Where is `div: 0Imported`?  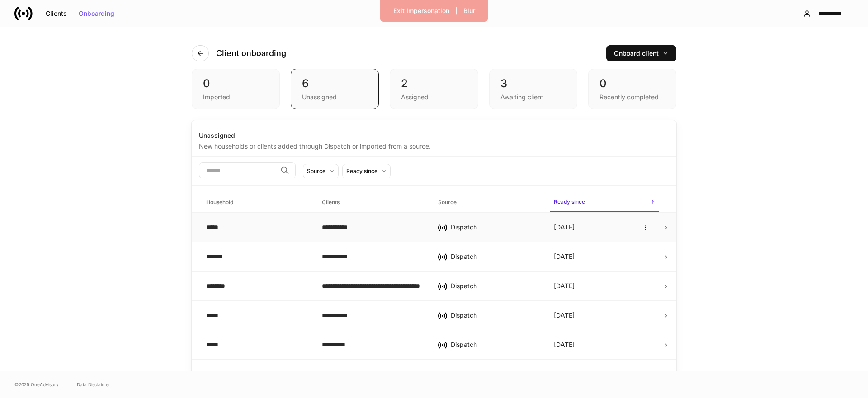 div: 0Imported is located at coordinates (236, 89).